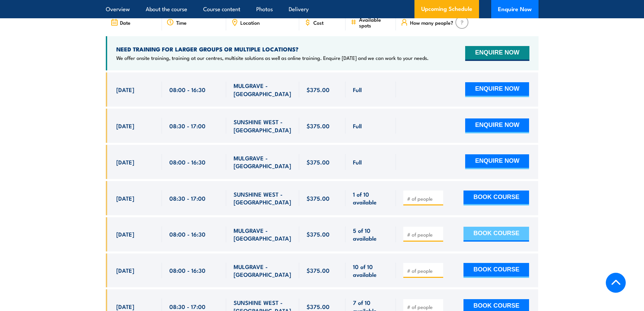  What do you see at coordinates (273, 58) in the screenshot?
I see `p: We offer onsite training, training at our centres, multisite solutions as well as online training...` at bounding box center [273, 58].